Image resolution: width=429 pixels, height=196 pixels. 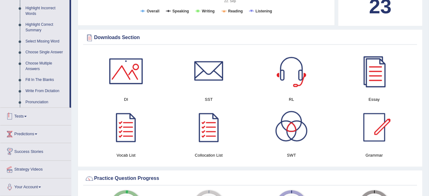 What do you see at coordinates (46, 53) in the screenshot?
I see `a: Choose Single Answer` at bounding box center [46, 53].